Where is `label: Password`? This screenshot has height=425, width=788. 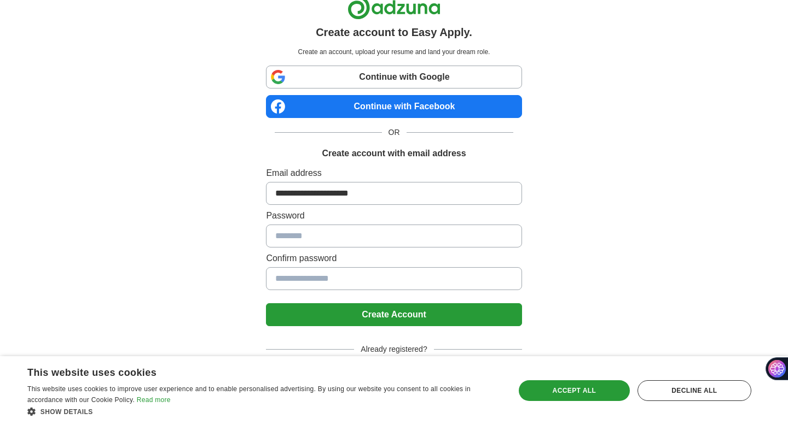
label: Password is located at coordinates (393, 216).